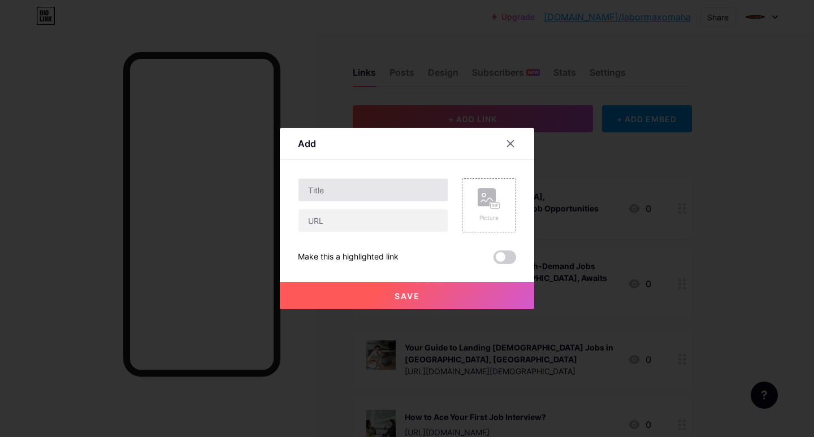 The image size is (814, 437). Describe the element at coordinates (373, 190) in the screenshot. I see `input: Title` at that location.